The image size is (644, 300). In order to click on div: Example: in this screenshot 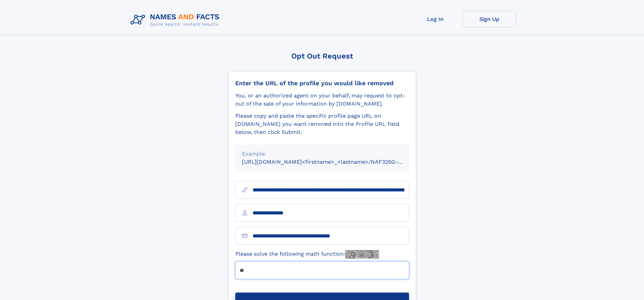, I will do `click(322, 154)`.